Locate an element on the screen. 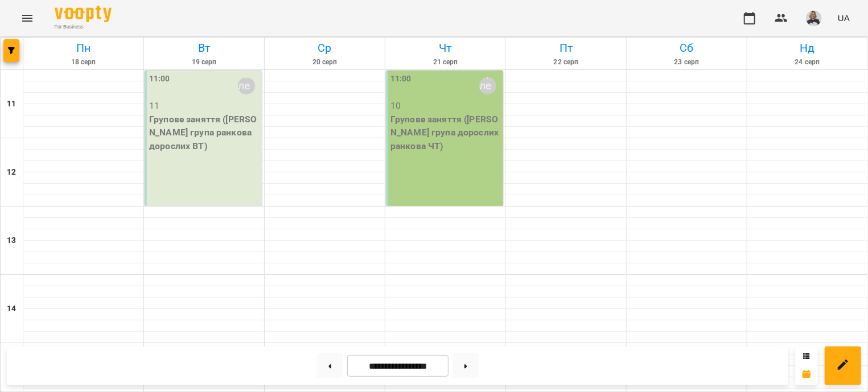 The image size is (868, 392). h6: Ср is located at coordinates (324, 48).